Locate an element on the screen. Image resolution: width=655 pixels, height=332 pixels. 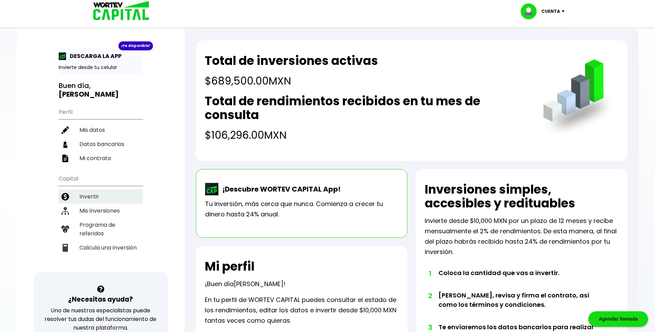
h2: Mi perfil is located at coordinates (230, 267).